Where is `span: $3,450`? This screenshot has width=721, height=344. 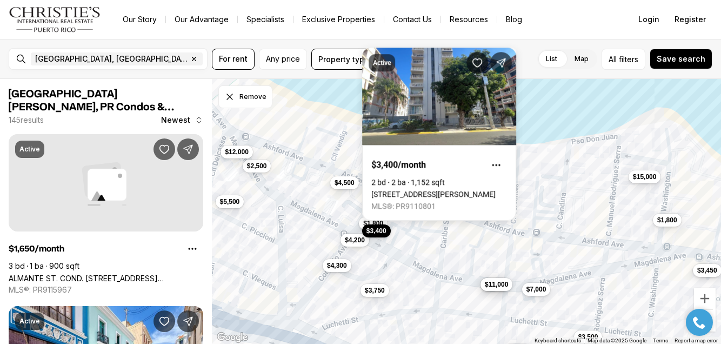
span: $3,450 is located at coordinates (706, 270).